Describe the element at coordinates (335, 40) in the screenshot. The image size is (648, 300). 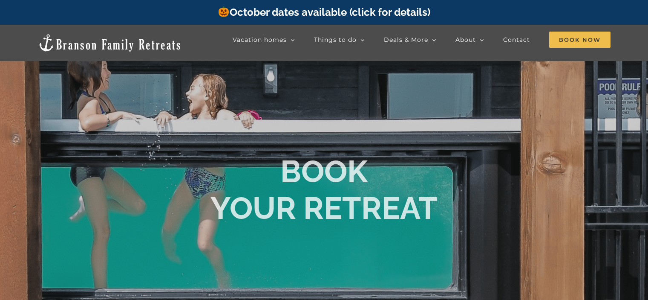
I see `span: Things to do` at that location.